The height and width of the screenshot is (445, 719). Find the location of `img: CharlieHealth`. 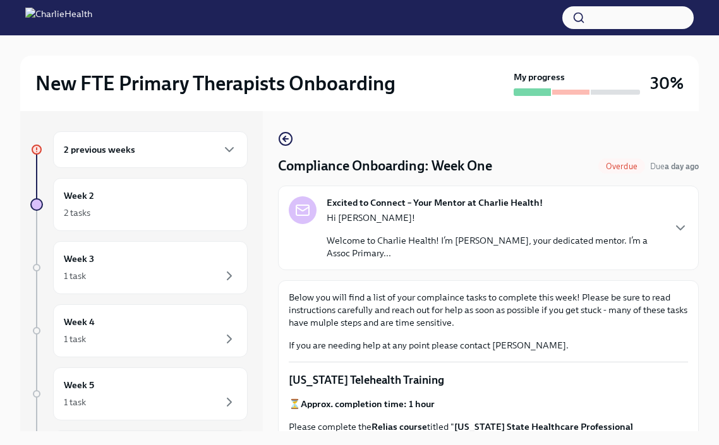

img: CharlieHealth is located at coordinates (59, 18).